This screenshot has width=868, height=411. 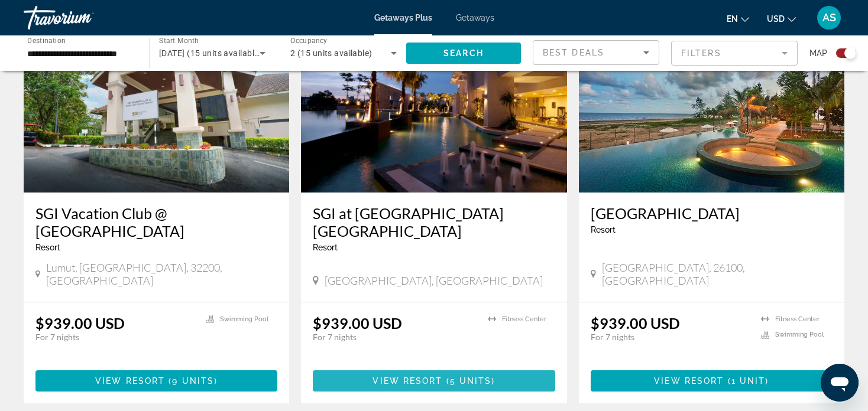 What do you see at coordinates (434, 381) in the screenshot?
I see `button: View Resort(5 units)` at bounding box center [434, 381].